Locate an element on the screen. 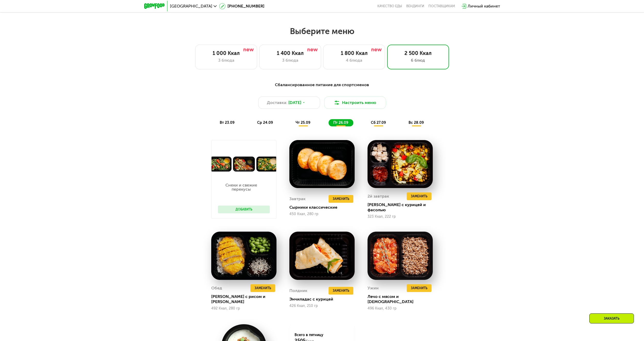 The height and width of the screenshot is (341, 644). span: ср 24.09 is located at coordinates (265, 122).